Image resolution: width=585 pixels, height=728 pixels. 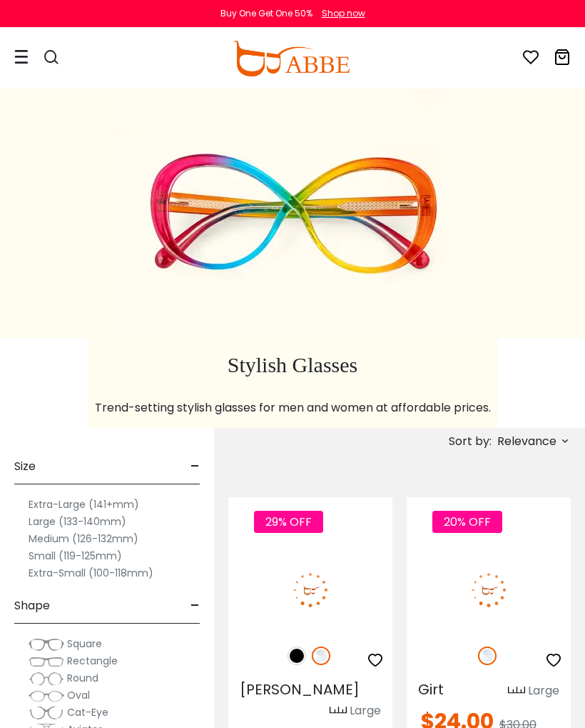 What do you see at coordinates (292, 408) in the screenshot?
I see `p: Trend-setting stylish glasses for men and women at affordable prices.` at bounding box center [292, 408].